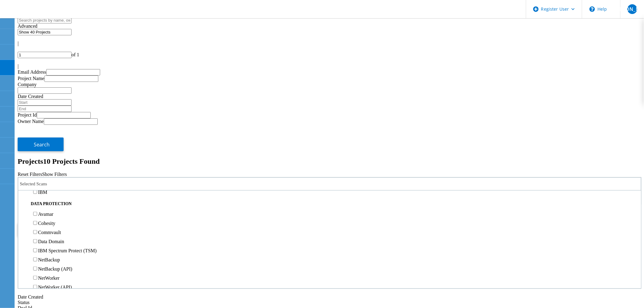 This screenshot has height=308, width=644. What do you see at coordinates (27, 84) in the screenshot?
I see `label: Company` at bounding box center [27, 84].